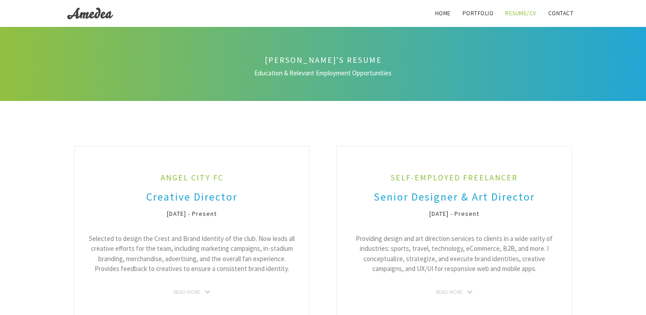 The width and height of the screenshot is (646, 315). Describe the element at coordinates (454, 178) in the screenshot. I see `h4: Self-Employed Freelancer` at that location.